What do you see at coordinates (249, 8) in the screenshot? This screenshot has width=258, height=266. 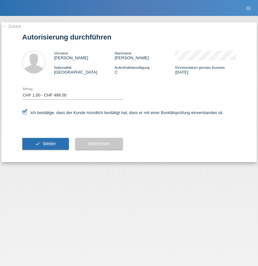 I see `a: menu` at bounding box center [249, 8].